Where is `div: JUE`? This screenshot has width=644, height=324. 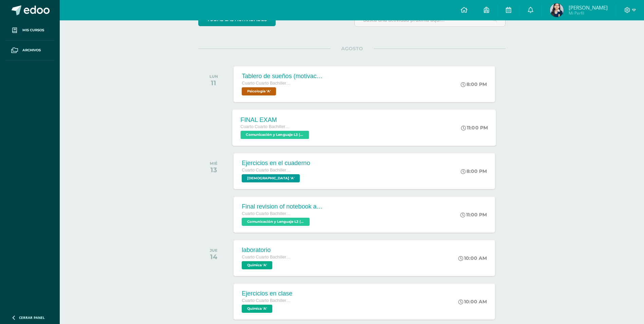 div: JUE is located at coordinates (213, 250).